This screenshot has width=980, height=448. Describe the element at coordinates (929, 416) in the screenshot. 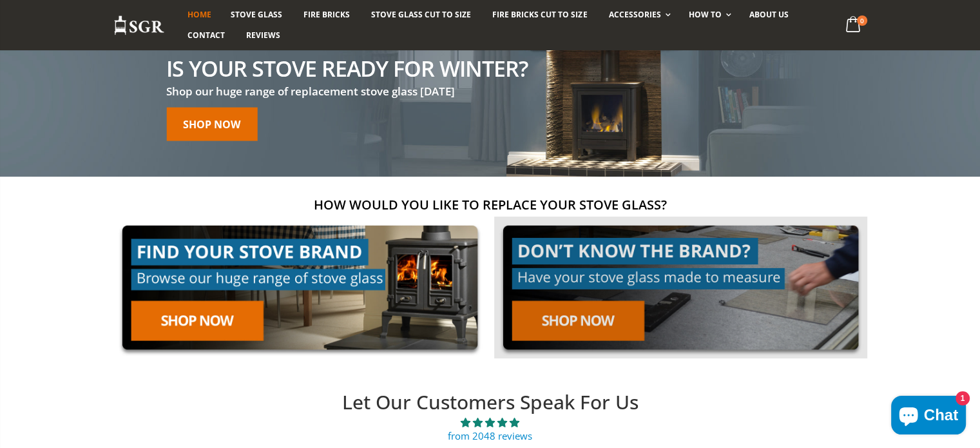

I see `inbox-online-store-chat: Shopify online store chat` at that location.